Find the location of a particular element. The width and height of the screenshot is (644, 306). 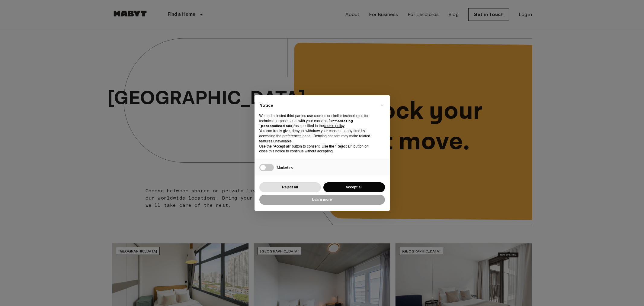

a: cookie policy is located at coordinates (334, 126).